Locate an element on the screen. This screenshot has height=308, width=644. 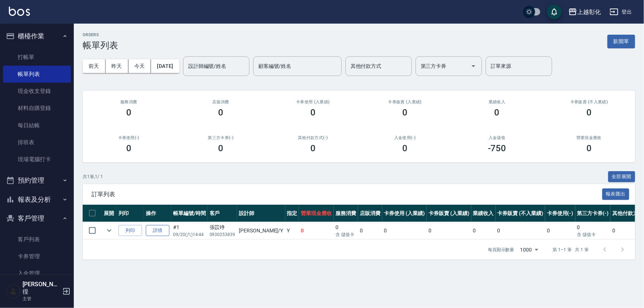
p: 第 1–1 筆 共 1 筆 is located at coordinates (570, 249).